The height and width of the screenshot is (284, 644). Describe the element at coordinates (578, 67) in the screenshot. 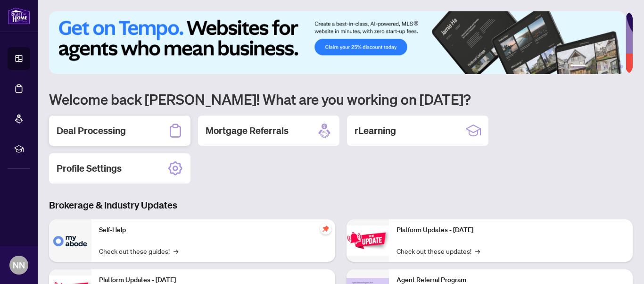

I see `button: 1` at that location.